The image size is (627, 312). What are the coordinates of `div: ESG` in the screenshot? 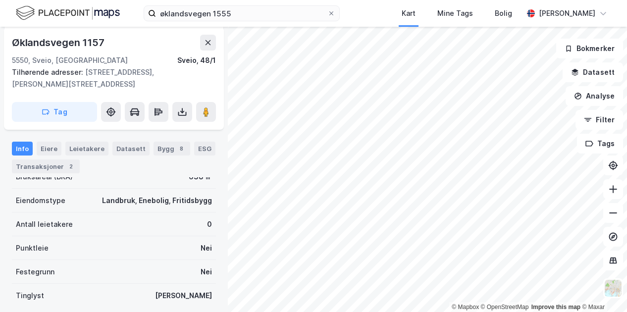 It's located at (205, 149).